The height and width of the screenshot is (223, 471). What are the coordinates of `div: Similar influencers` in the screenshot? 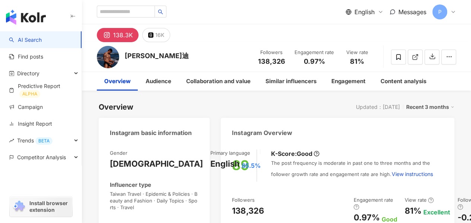 It's located at (291, 81).